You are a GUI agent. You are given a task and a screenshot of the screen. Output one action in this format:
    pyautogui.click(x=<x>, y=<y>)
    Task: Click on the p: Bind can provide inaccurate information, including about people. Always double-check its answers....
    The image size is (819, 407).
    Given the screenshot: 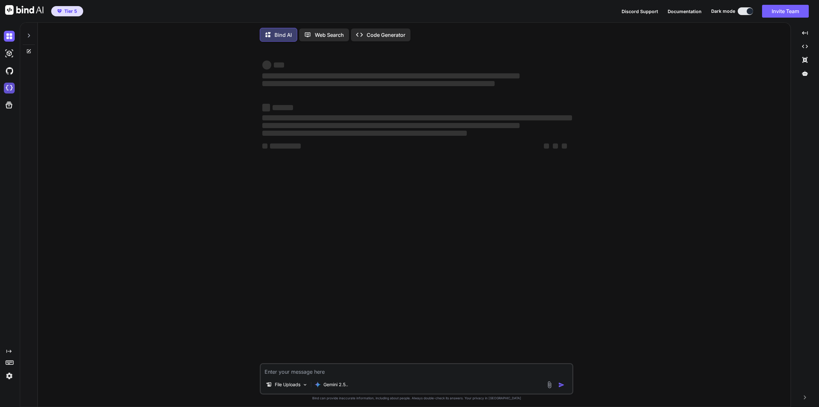 What is the action you would take?
    pyautogui.click(x=417, y=398)
    